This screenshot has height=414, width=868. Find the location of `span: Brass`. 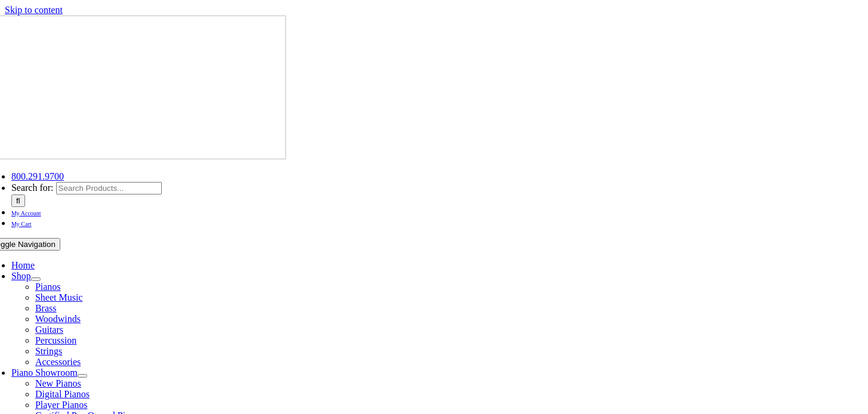

span: Brass is located at coordinates (46, 308).